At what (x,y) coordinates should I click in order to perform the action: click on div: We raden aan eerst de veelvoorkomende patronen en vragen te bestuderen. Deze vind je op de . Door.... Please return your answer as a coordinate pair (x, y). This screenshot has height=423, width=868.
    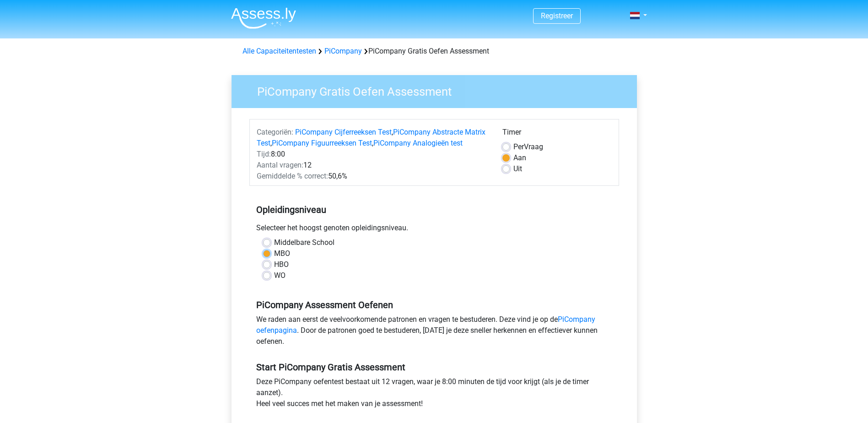
    Looking at the image, I should click on (434, 332).